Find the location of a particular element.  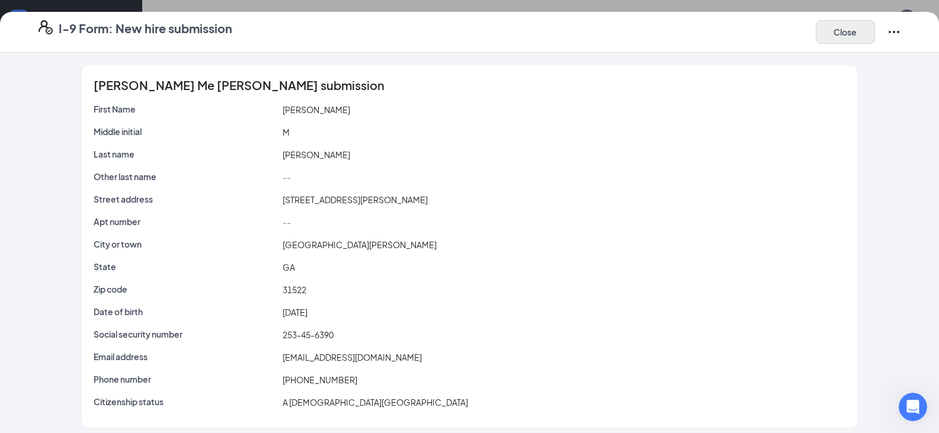

span: GA is located at coordinates (289, 267).